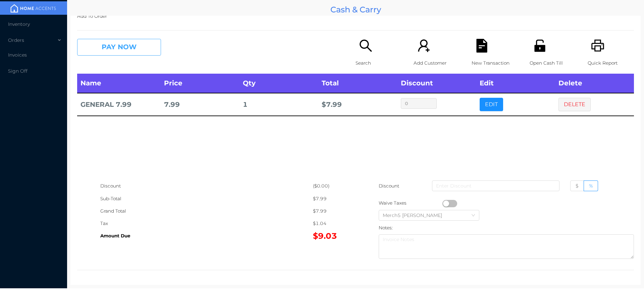 The image size is (644, 299). What do you see at coordinates (334, 223) in the screenshot?
I see `div: $1.04` at bounding box center [334, 223].